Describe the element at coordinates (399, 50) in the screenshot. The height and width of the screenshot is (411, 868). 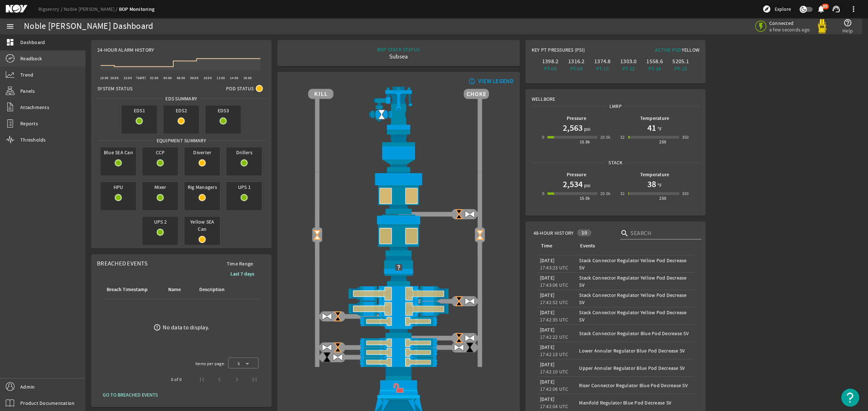
I see `div: BOP STACK STATUS` at that location.